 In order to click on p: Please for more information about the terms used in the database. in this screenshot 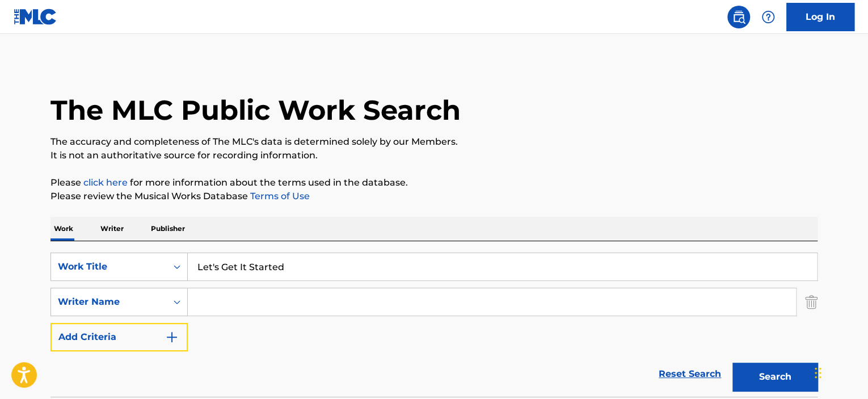, I will do `click(434, 183)`.